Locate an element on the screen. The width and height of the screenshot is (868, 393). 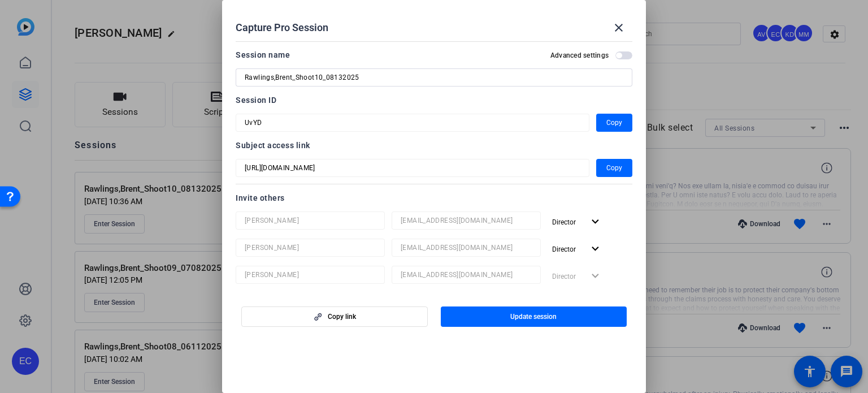
div: Subject access link is located at coordinates (434, 145).